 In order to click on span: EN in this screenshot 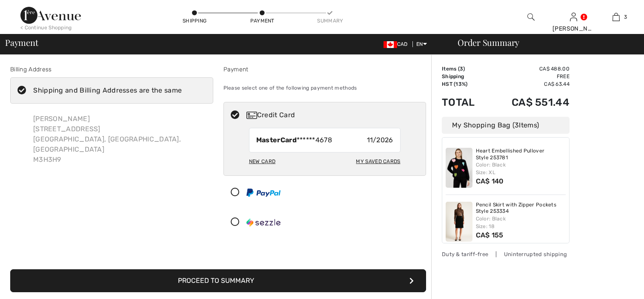, I will do `click(421, 44)`.